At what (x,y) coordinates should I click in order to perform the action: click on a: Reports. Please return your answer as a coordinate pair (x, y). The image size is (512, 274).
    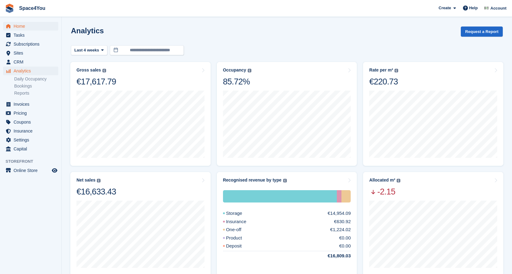
    Looking at the image, I should click on (36, 93).